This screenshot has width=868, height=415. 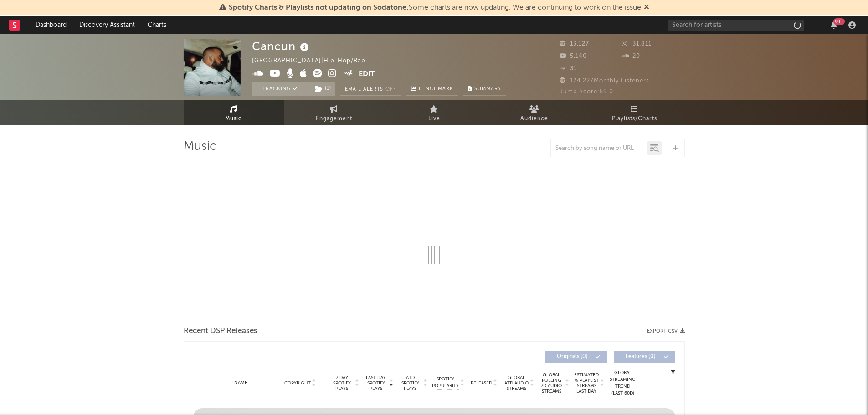 What do you see at coordinates (568, 69) in the screenshot?
I see `span: 31` at bounding box center [568, 69].